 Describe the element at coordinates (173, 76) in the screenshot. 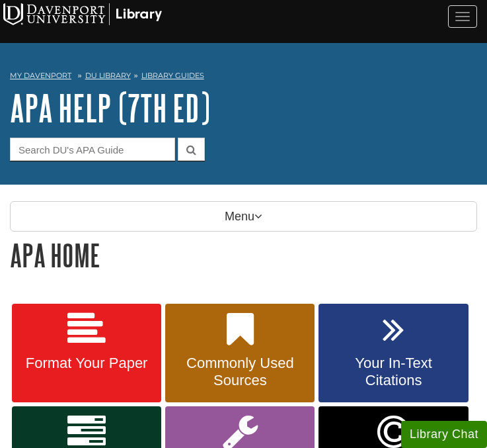

I see `a: Library Guides` at that location.